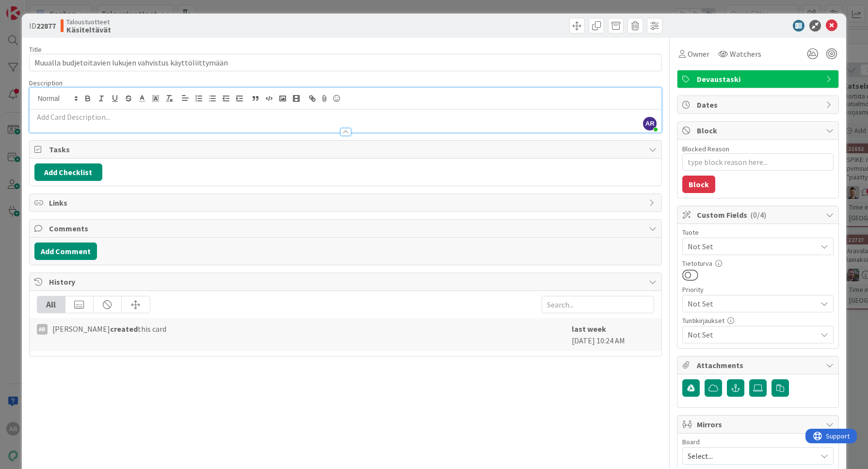 This screenshot has height=469, width=868. What do you see at coordinates (758, 79) in the screenshot?
I see `span: Devaustaski` at bounding box center [758, 79].